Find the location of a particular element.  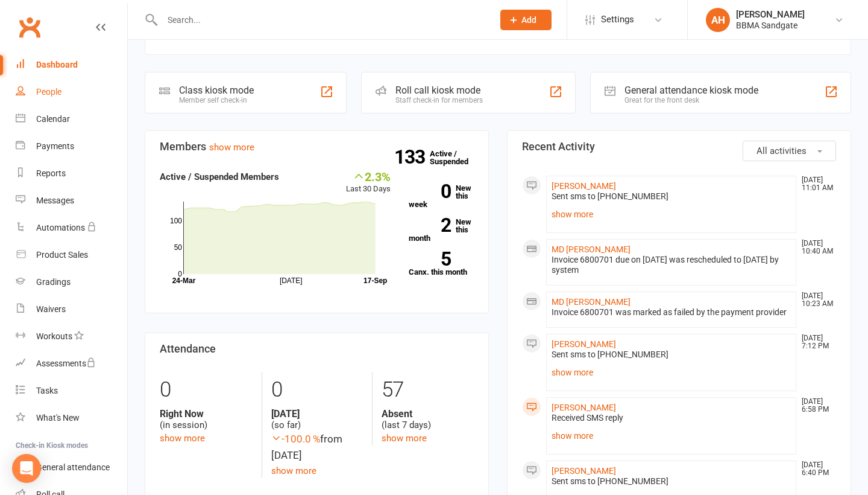

strong: Absent is located at coordinates (427, 413).